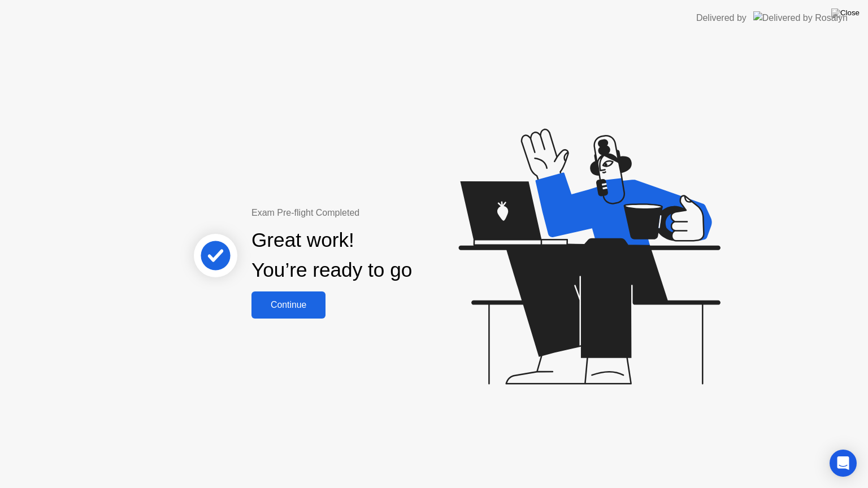 This screenshot has width=868, height=488. What do you see at coordinates (288, 305) in the screenshot?
I see `button: Continue` at bounding box center [288, 305].